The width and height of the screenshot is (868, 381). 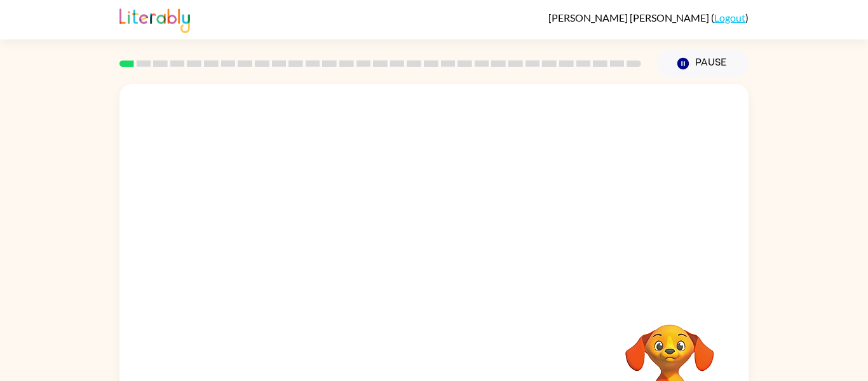 I want to click on img: Literably, so click(x=155, y=19).